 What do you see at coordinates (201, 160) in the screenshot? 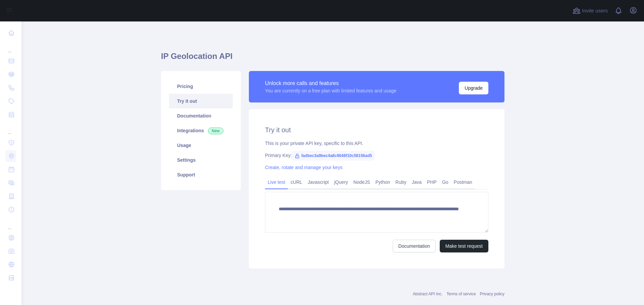
I see `a: Settings` at bounding box center [201, 160].